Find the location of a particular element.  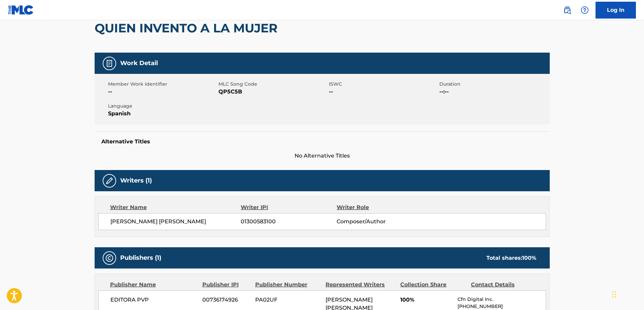

span: No Alternative Titles is located at coordinates (322, 156).